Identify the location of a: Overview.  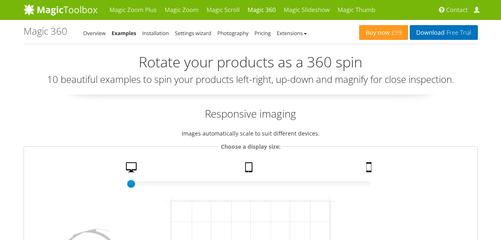
(94, 33).